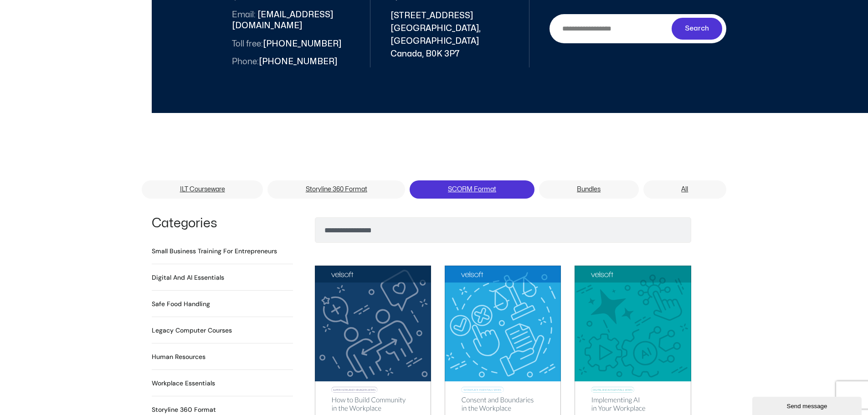 Image resolution: width=868 pixels, height=415 pixels. Describe the element at coordinates (214, 251) in the screenshot. I see `a: Visit product category Small Business Training for Entrepreneurs` at that location.